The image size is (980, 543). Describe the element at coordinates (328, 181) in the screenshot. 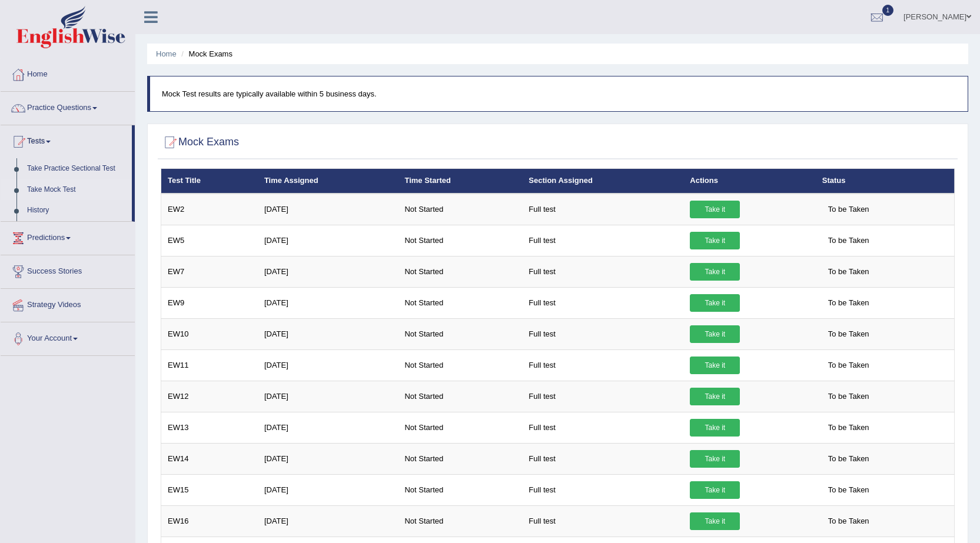

I see `th: Time Assigned` at that location.